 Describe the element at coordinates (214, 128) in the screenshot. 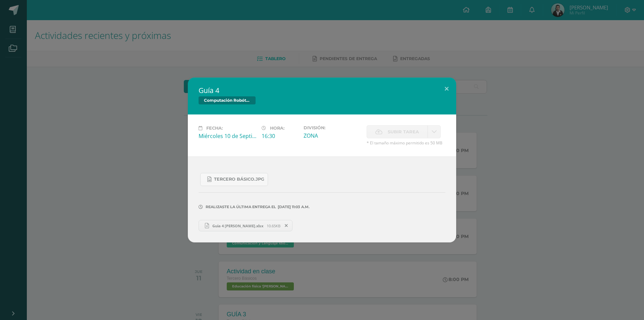

I see `span: Fecha:` at that location.